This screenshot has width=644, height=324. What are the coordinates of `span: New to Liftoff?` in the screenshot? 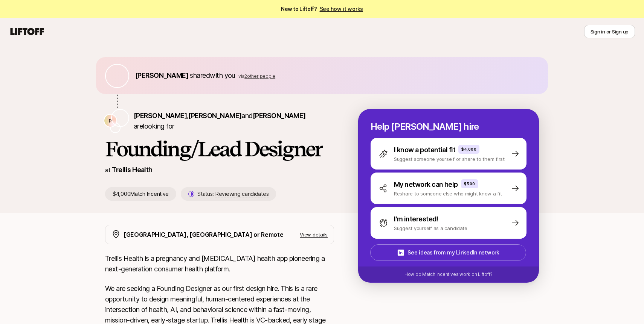 It's located at (322, 9).